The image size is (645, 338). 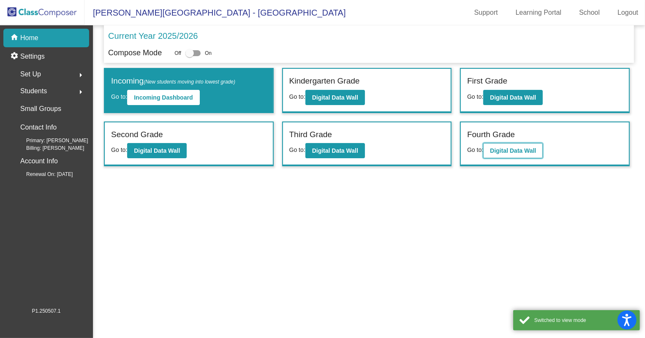 I want to click on label: Incoming, so click(x=173, y=81).